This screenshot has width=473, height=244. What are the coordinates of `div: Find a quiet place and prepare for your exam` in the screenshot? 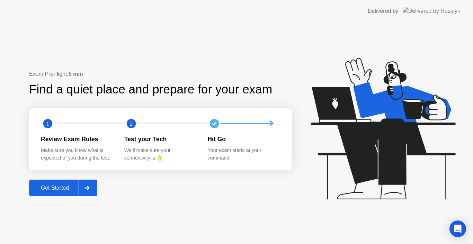 It's located at (151, 89).